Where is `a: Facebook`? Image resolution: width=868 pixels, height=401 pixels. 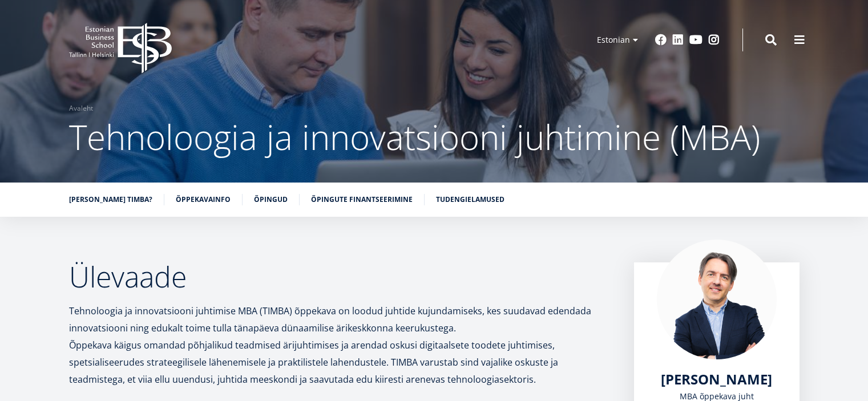 a: Facebook is located at coordinates (661, 40).